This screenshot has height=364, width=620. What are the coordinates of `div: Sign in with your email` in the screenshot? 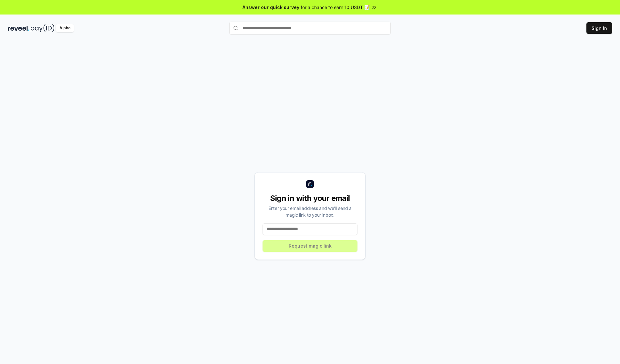 It's located at (310, 198).